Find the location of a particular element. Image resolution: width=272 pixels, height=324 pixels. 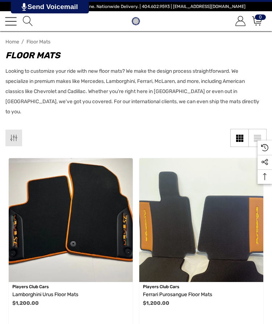

img: Ferrari Purosangue Floor Mats is located at coordinates (201, 220).